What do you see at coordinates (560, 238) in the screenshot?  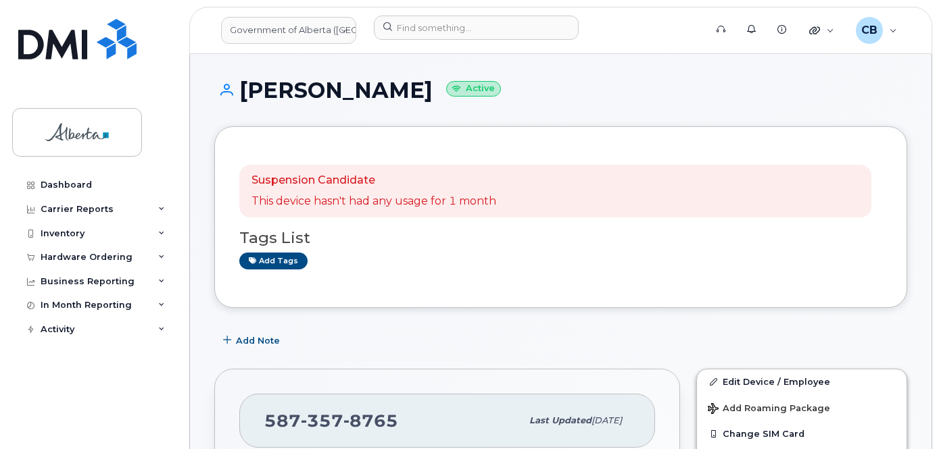 I see `h3: Tags List` at bounding box center [560, 238].